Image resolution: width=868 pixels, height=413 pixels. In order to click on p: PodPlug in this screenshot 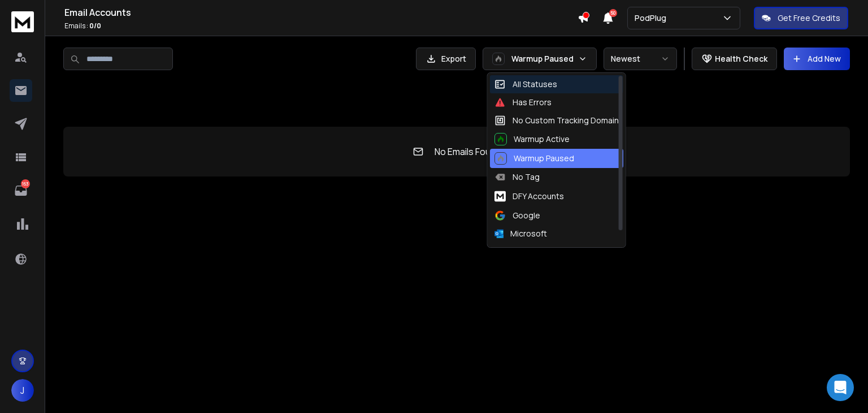, I will do `click(653, 18)`.